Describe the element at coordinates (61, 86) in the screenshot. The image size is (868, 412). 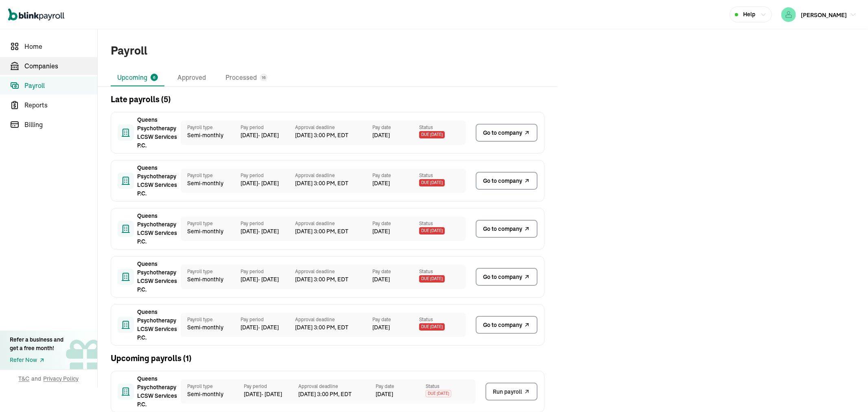
I see `span: Payroll` at that location.